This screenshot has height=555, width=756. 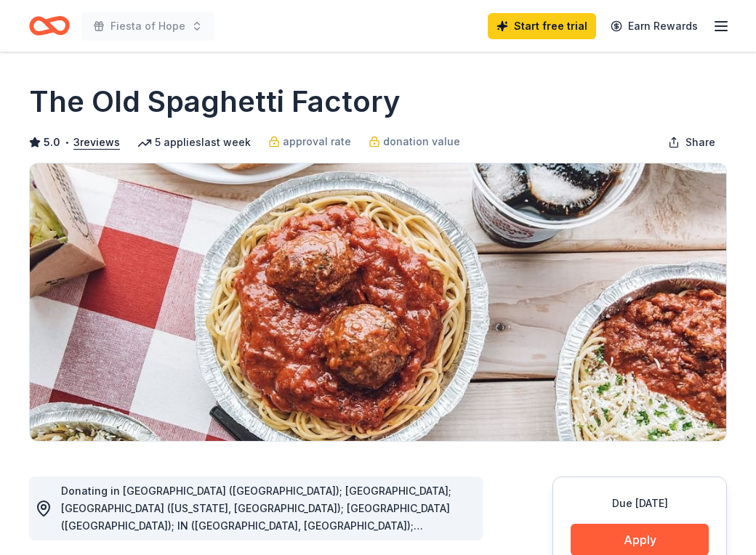 What do you see at coordinates (194, 143) in the screenshot?
I see `div: 5 applies last week` at bounding box center [194, 143].